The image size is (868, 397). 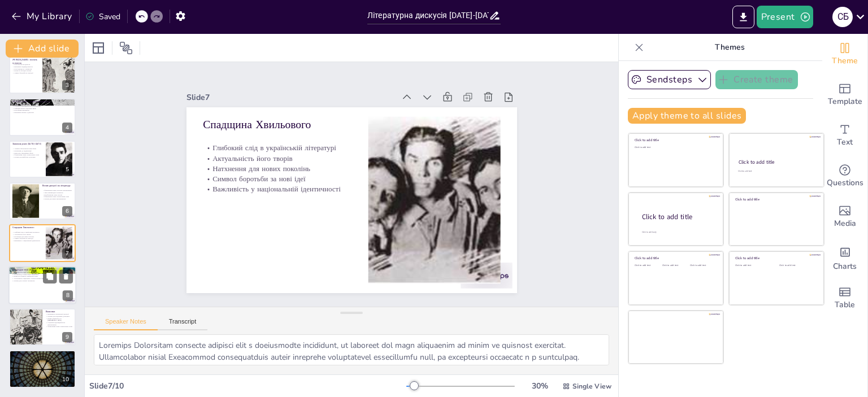 What do you see at coordinates (42, 359) in the screenshot?
I see `p: Вивчення соціальних змін` at bounding box center [42, 359].